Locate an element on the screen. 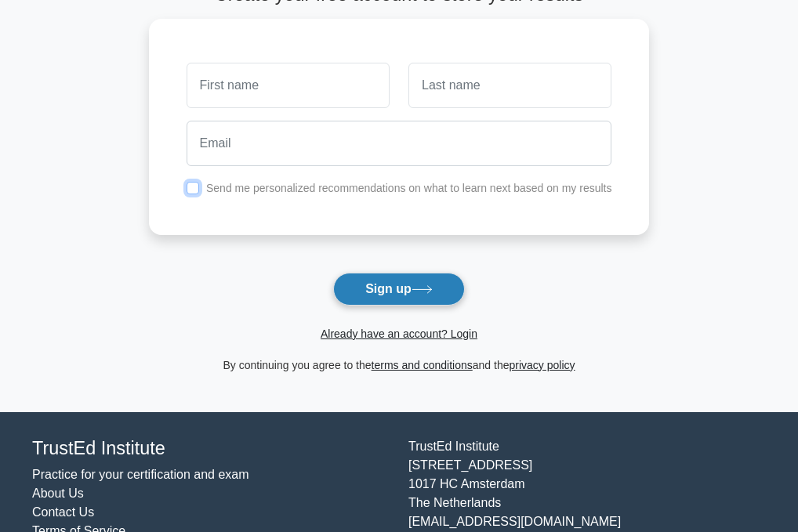  button: Sign up is located at coordinates (399, 289).